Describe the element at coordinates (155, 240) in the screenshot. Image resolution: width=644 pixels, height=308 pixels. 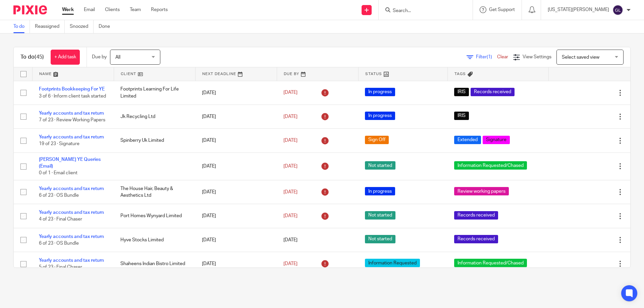
I see `td: Hyve Stocks Limited` at that location.